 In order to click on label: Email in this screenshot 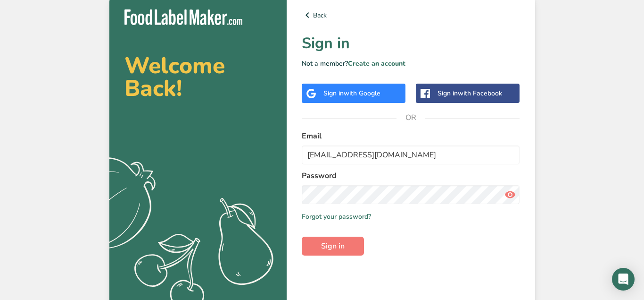, I will do `click(411, 136)`.